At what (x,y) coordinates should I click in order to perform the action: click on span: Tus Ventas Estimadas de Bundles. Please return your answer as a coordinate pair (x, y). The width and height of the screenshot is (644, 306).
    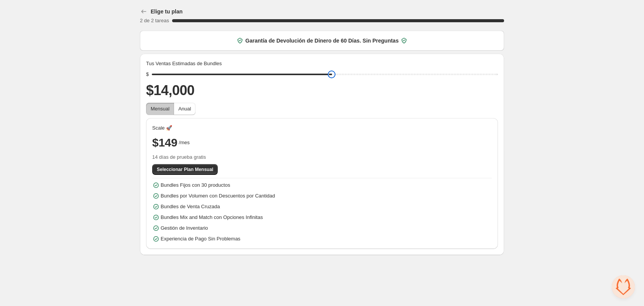
    Looking at the image, I should click on (184, 64).